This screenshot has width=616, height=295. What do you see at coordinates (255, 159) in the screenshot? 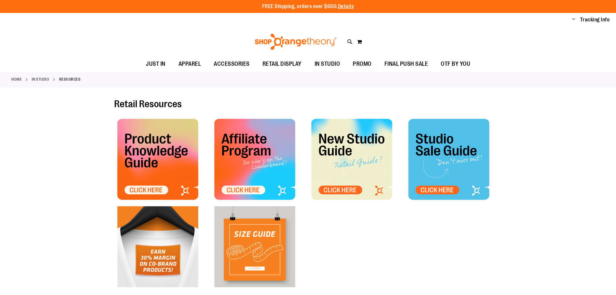
I see `img: OTF Affiliate Tile` at bounding box center [255, 159].